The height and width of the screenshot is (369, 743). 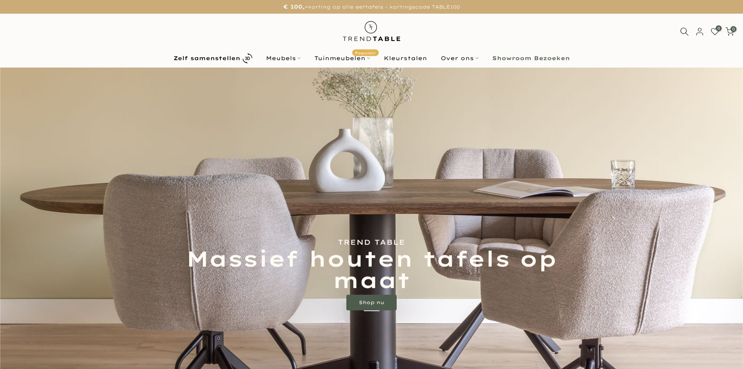 I want to click on a: Showroom Bezoeken, so click(x=531, y=58).